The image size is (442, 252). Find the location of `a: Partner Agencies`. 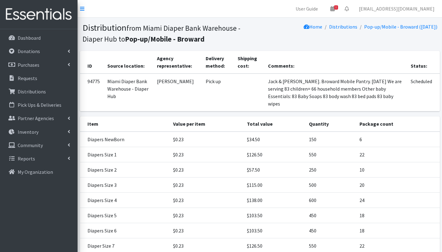

a: Partner Agencies is located at coordinates (39, 118).